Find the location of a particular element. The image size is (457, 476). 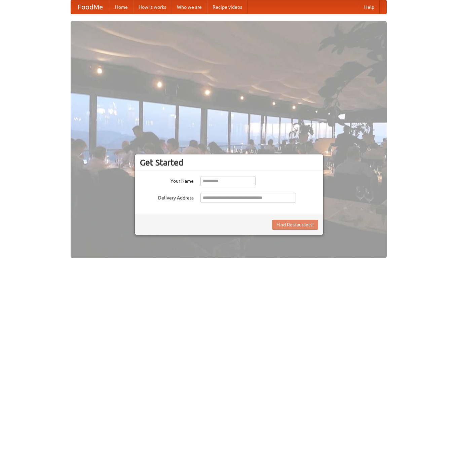

a: FoodMe is located at coordinates (90, 7).